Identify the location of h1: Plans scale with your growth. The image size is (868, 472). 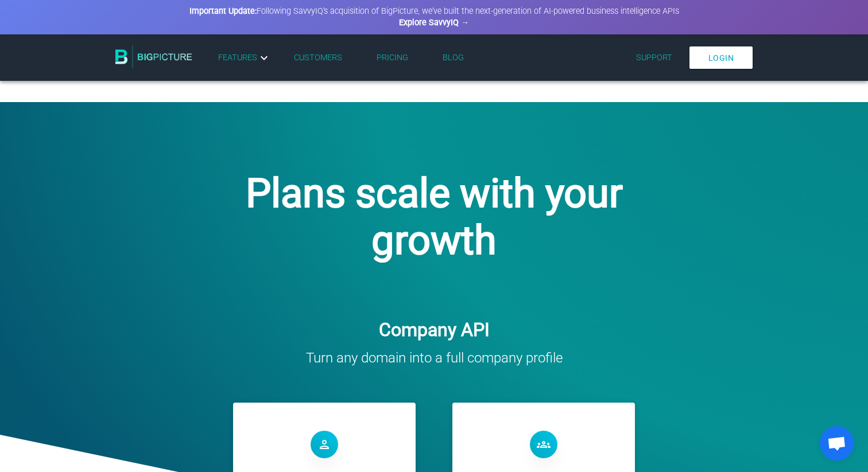
(434, 217).